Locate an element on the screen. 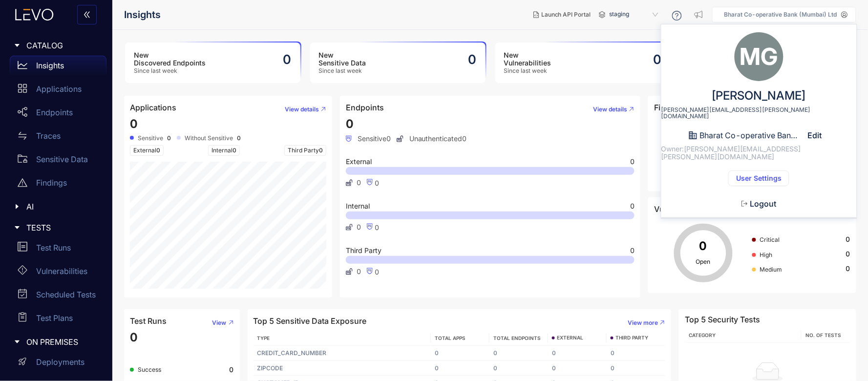 This screenshot has width=868, height=381. span: Critical is located at coordinates (770, 239).